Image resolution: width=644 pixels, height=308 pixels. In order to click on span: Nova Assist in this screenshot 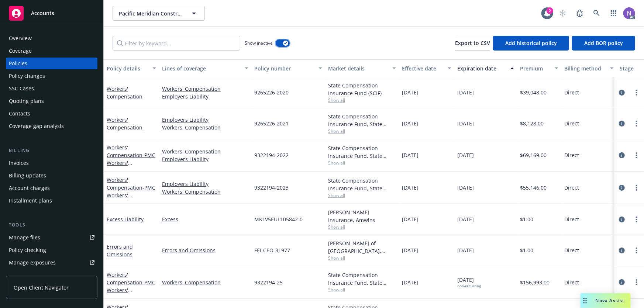, I will do `click(610, 300)`.